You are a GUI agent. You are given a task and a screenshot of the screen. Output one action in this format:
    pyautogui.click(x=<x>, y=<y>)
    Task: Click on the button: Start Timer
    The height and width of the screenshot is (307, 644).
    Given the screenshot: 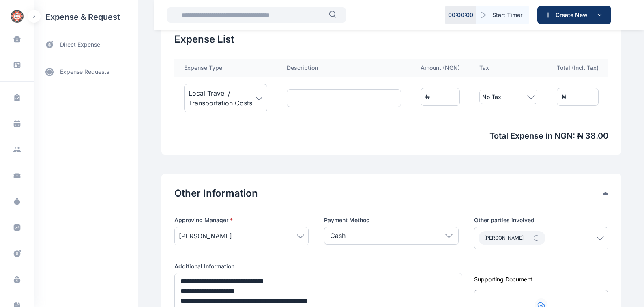 What is the action you would take?
    pyautogui.click(x=502, y=15)
    